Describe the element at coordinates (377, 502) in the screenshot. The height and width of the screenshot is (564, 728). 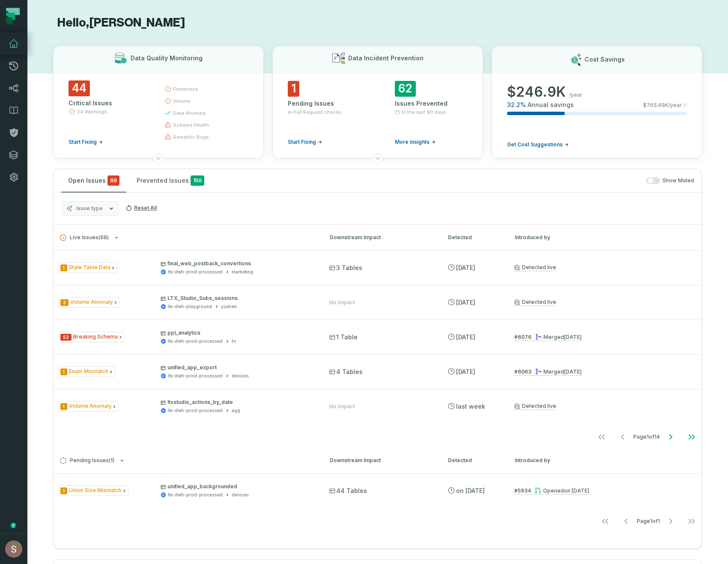
I see `div: Pending Issues(1)` at that location.